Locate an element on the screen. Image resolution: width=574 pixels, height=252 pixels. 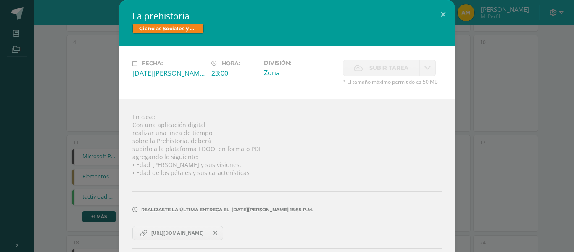
span: Ciencias Sociales y Formación Ciudadana is located at coordinates (168, 29).